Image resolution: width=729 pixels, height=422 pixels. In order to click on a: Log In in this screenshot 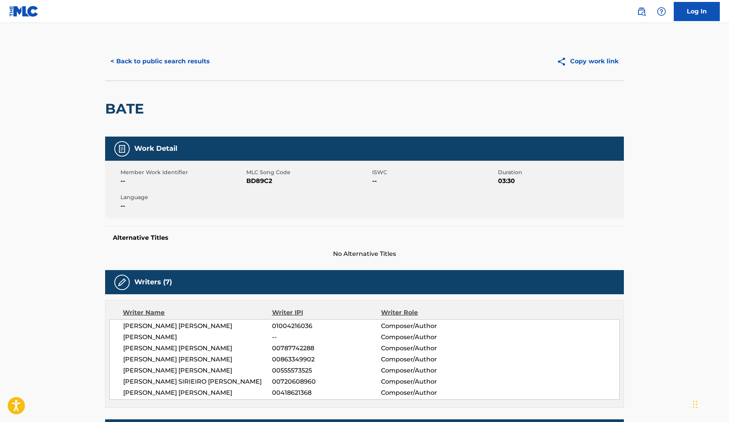, I will do `click(697, 12)`.